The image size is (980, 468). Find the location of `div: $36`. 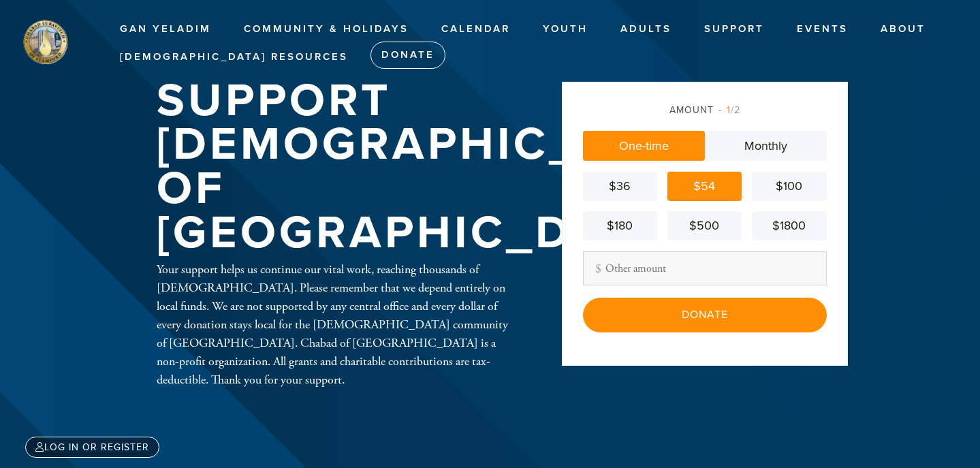

div: $36 is located at coordinates (620, 186).